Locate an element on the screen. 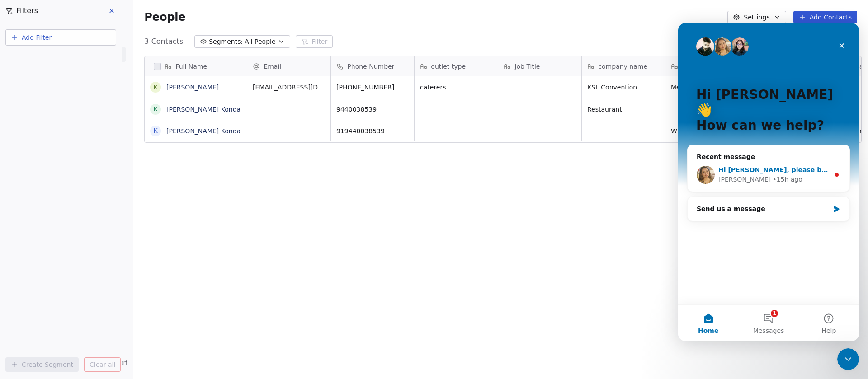 The width and height of the screenshot is (868, 379). div: Email is located at coordinates (289, 66).